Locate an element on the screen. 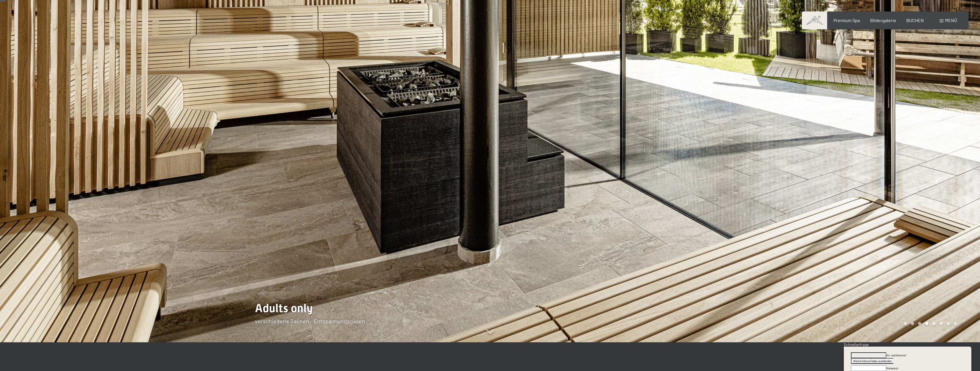 Image resolution: width=980 pixels, height=371 pixels. div: Carousel Pagination is located at coordinates (929, 323).